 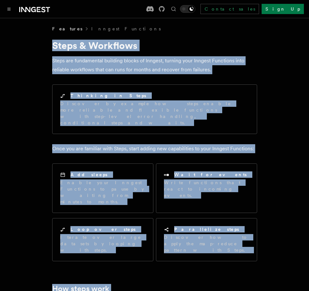 I want to click on p: Enable your Inngest Functions to pause by waiting from minutes to months., so click(x=103, y=192).